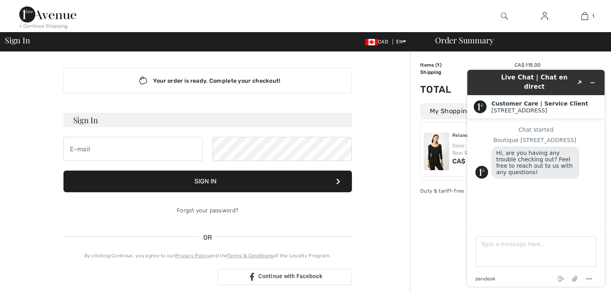  What do you see at coordinates (119, 19) in the screenshot?
I see `button: Popout` at bounding box center [119, 19].